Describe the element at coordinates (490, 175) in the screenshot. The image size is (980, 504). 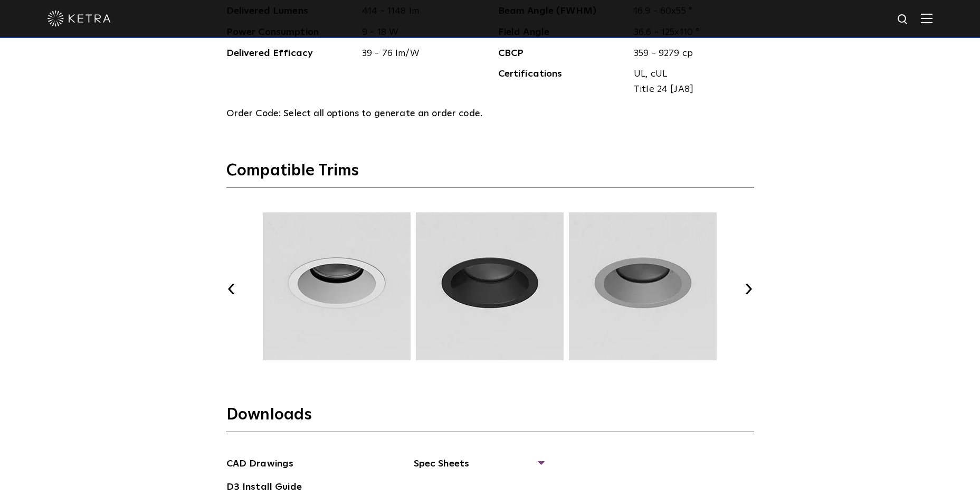
I see `h3: Compatible Trims` at that location.